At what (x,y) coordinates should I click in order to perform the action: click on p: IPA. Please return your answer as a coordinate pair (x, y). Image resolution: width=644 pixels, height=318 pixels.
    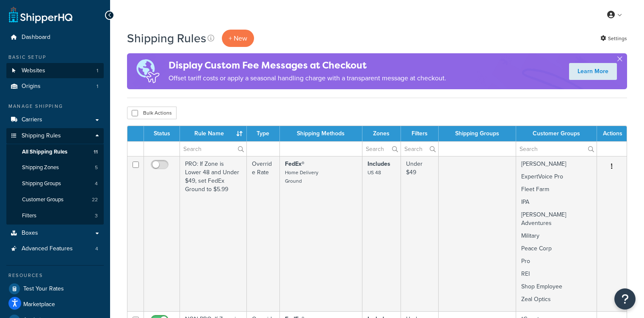
    Looking at the image, I should click on (556, 202).